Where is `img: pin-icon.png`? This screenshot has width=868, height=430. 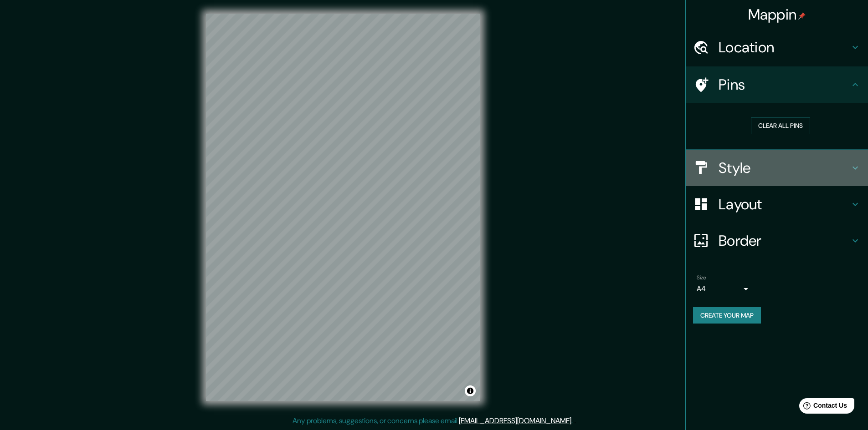
img: pin-icon.png is located at coordinates (802, 16).